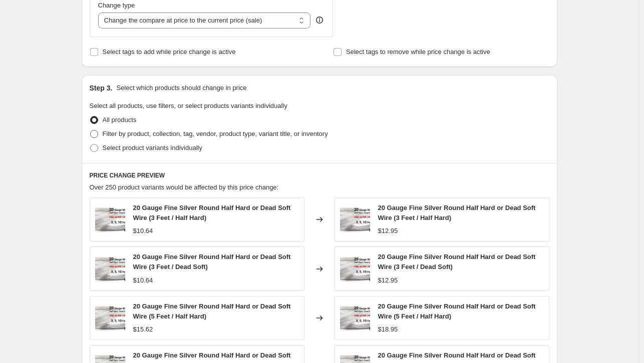 This screenshot has height=363, width=644. Describe the element at coordinates (117, 5) in the screenshot. I see `span: Change type` at that location.